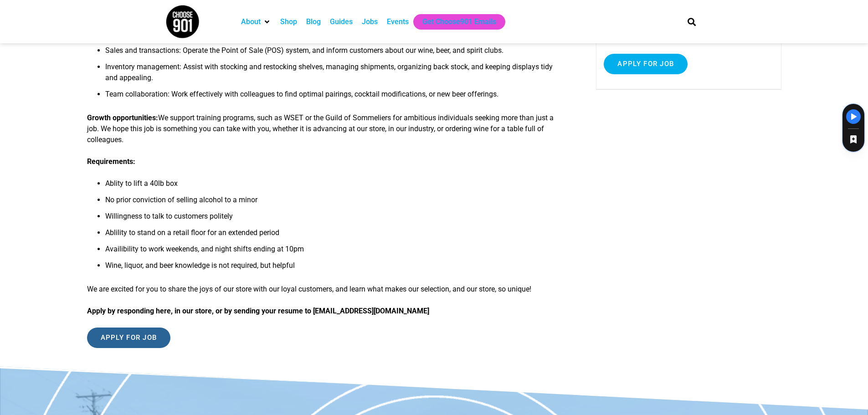 The image size is (868, 415). Describe the element at coordinates (334, 53) in the screenshot. I see `li: Sales and transactions: Operate the Point of Sale (POS) system, and inform customers about our wi...` at that location.